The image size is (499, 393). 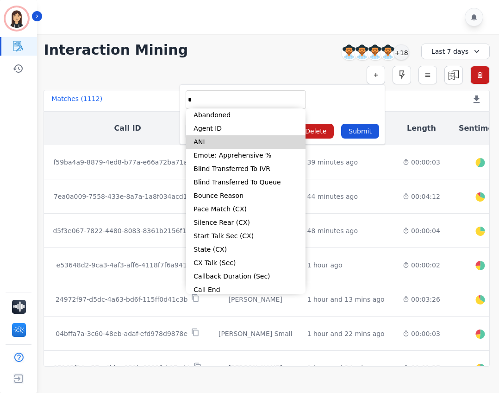 I want to click on div: 44 minutes ago, so click(x=332, y=196).